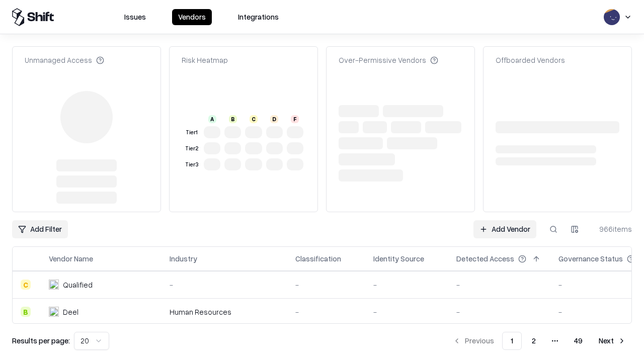  I want to click on p: Results per page:, so click(41, 340).